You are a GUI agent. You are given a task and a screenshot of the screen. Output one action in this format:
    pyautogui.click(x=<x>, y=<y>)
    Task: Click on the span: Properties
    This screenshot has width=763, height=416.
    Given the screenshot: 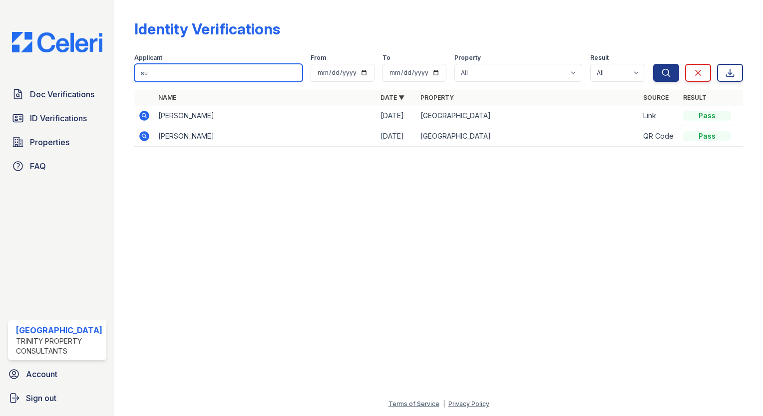 What is the action you would take?
    pyautogui.click(x=49, y=142)
    